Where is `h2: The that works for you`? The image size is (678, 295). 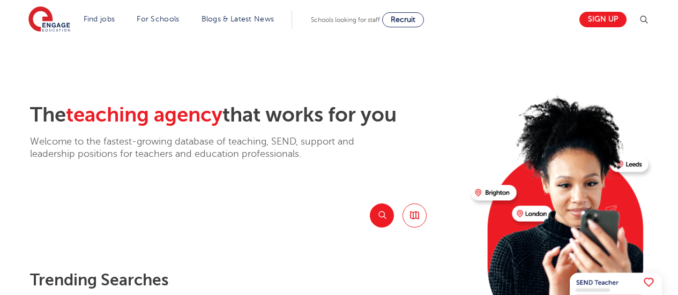
h2: The that works for you is located at coordinates (246, 115).